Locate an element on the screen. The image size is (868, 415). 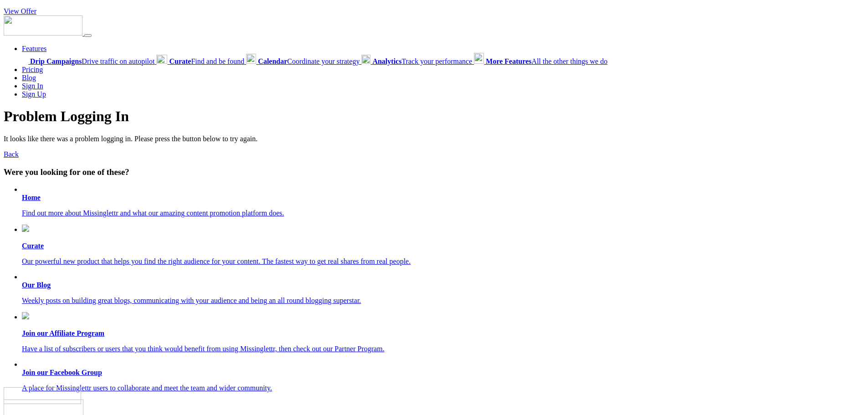
a: Back is located at coordinates (11, 154).